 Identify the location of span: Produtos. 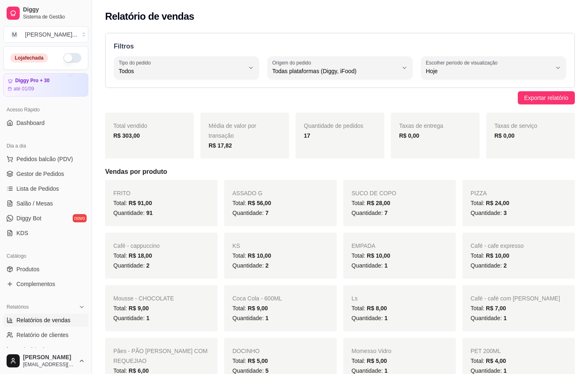
(28, 269).